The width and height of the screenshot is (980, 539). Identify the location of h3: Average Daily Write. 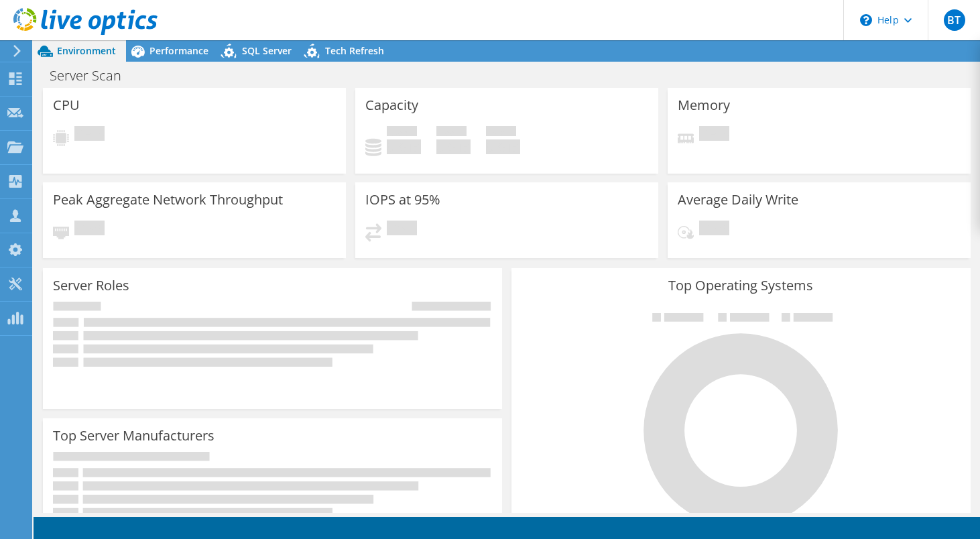
(738, 200).